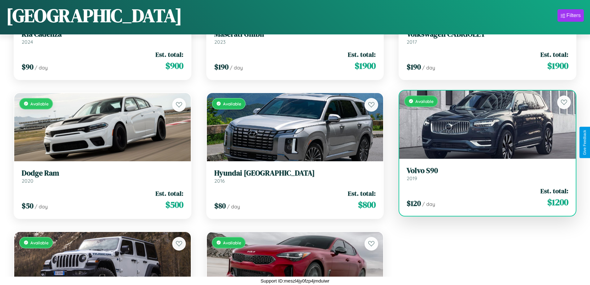  Describe the element at coordinates (295, 37) in the screenshot. I see `a: Maserati Ghibli2023` at that location.